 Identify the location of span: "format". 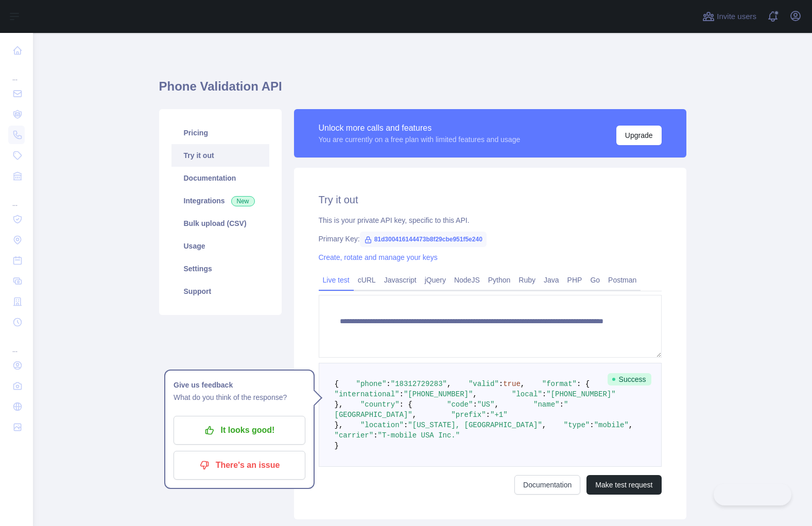
(559, 384).